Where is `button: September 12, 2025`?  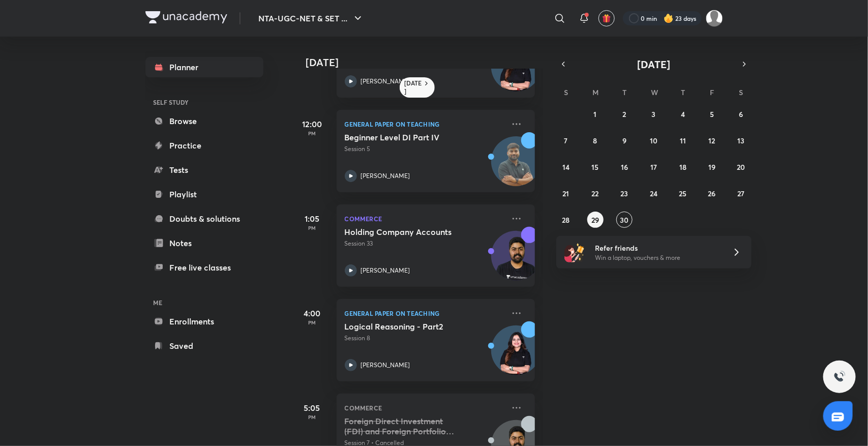 button: September 12, 2025 is located at coordinates (712, 140).